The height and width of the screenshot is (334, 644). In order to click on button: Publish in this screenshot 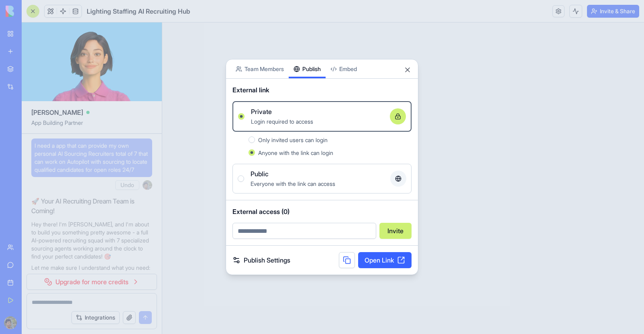, I will do `click(307, 69)`.